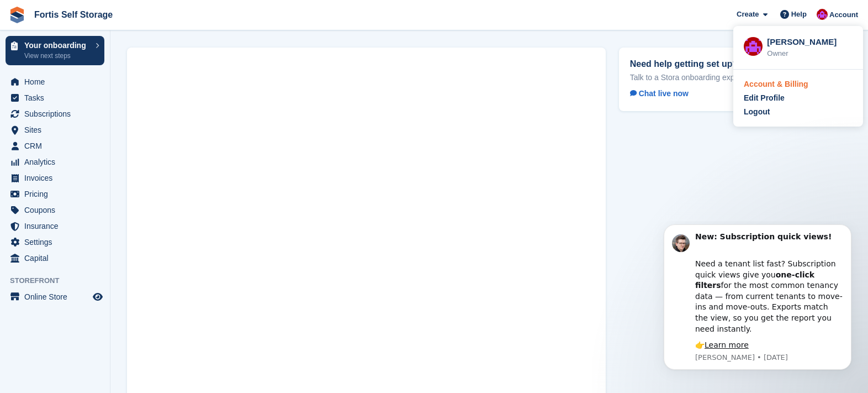  I want to click on p: Talk to a Stora onboarding expert., so click(735, 77).